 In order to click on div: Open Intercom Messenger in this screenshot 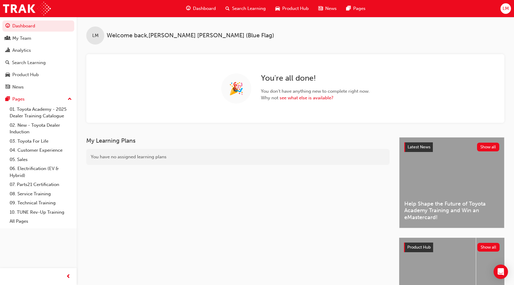, I will do `click(501, 272)`.